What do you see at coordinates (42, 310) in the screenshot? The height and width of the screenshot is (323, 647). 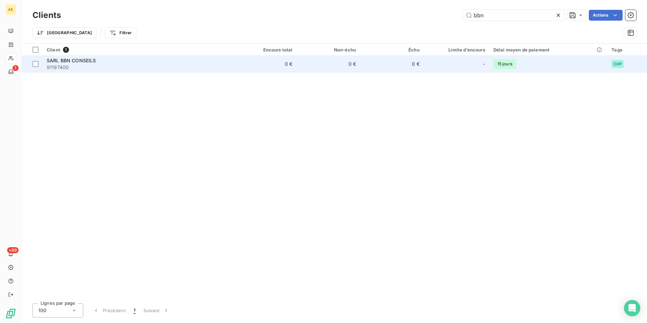 I see `span: 100` at bounding box center [42, 310].